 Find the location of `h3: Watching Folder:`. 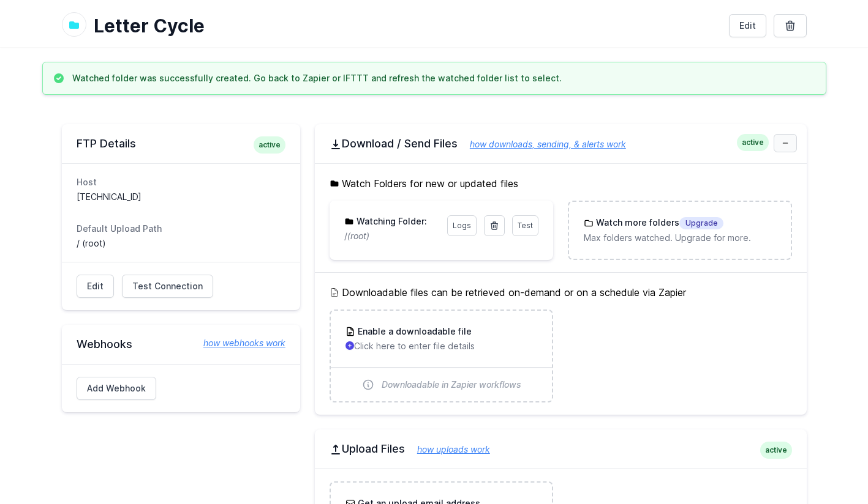

h3: Watching Folder: is located at coordinates (390, 222).